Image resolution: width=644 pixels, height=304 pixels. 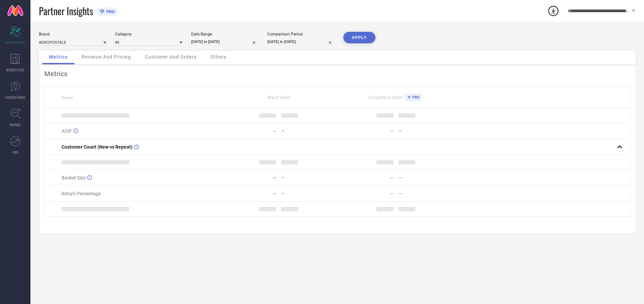 I want to click on span: Brand Value, so click(x=279, y=97).